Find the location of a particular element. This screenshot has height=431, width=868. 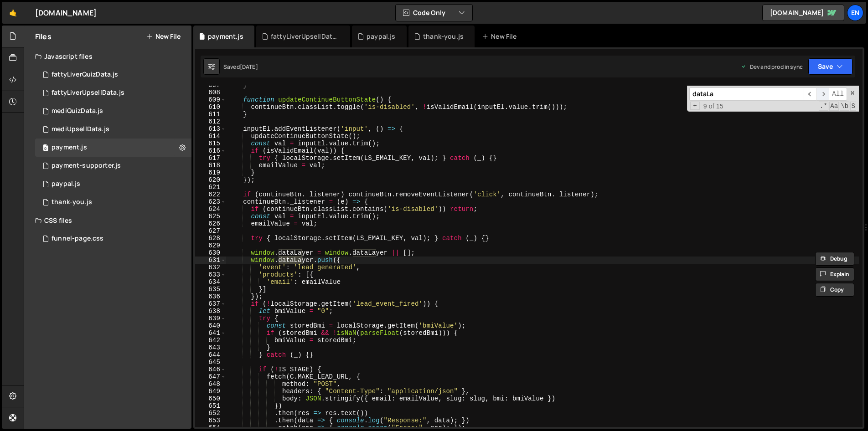

div: 628 is located at coordinates (211, 238).